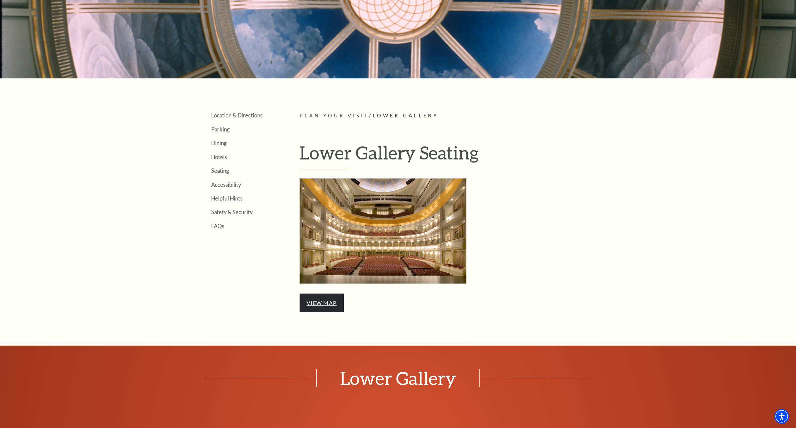 This screenshot has height=428, width=796. Describe the element at coordinates (219, 143) in the screenshot. I see `a: Dining` at that location.